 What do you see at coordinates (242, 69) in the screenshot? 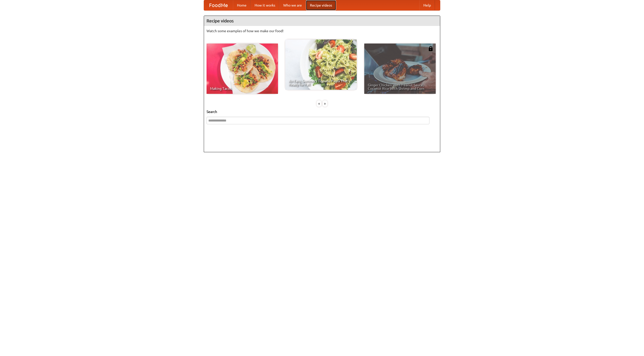
I see `a: Making Tacos` at bounding box center [242, 69].